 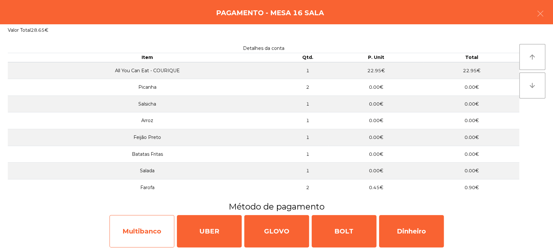 What do you see at coordinates (147, 138) in the screenshot?
I see `td: Feijão Preto` at bounding box center [147, 138].